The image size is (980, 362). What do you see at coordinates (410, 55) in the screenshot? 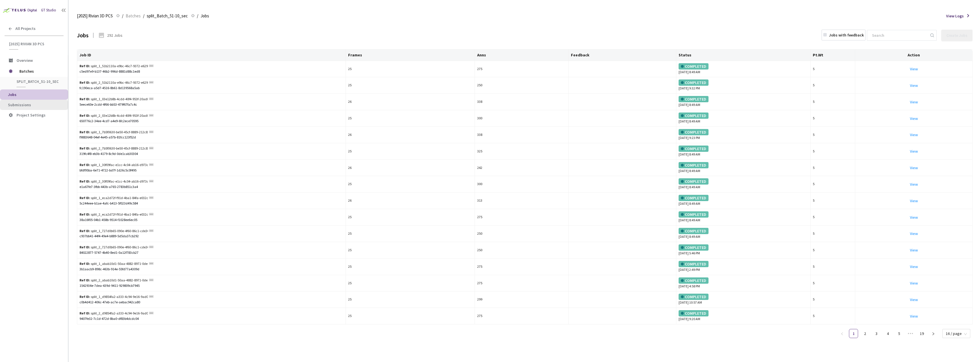
I see `th: Frames` at bounding box center [410, 55].